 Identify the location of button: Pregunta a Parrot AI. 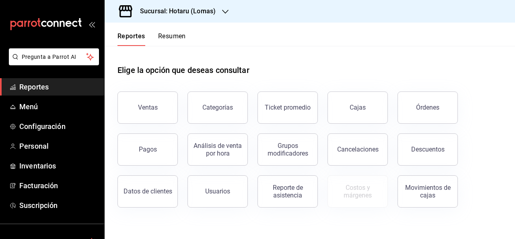
(54, 57).